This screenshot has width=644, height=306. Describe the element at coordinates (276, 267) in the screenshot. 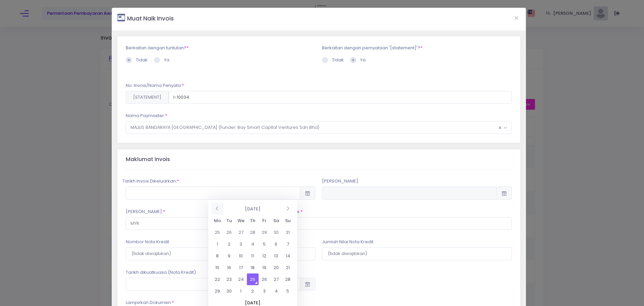

I see `td: 20` at that location.